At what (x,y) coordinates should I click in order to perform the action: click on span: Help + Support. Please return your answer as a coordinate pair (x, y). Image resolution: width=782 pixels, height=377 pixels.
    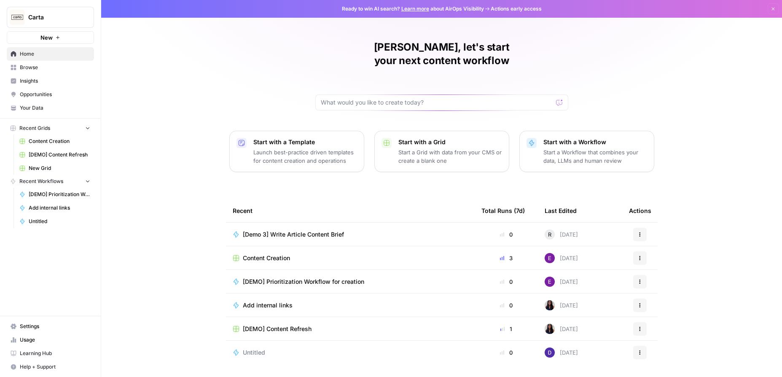
    Looking at the image, I should click on (55, 367).